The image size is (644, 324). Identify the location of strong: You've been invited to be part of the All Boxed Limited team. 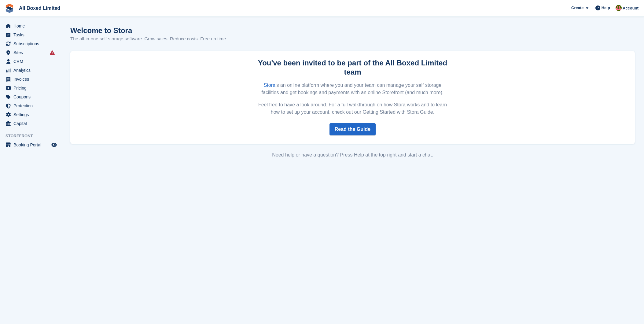
(353, 67).